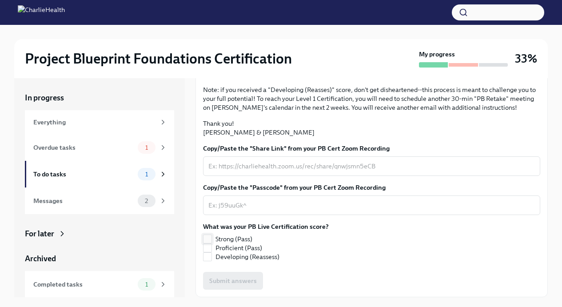  I want to click on h3: 33%, so click(526, 59).